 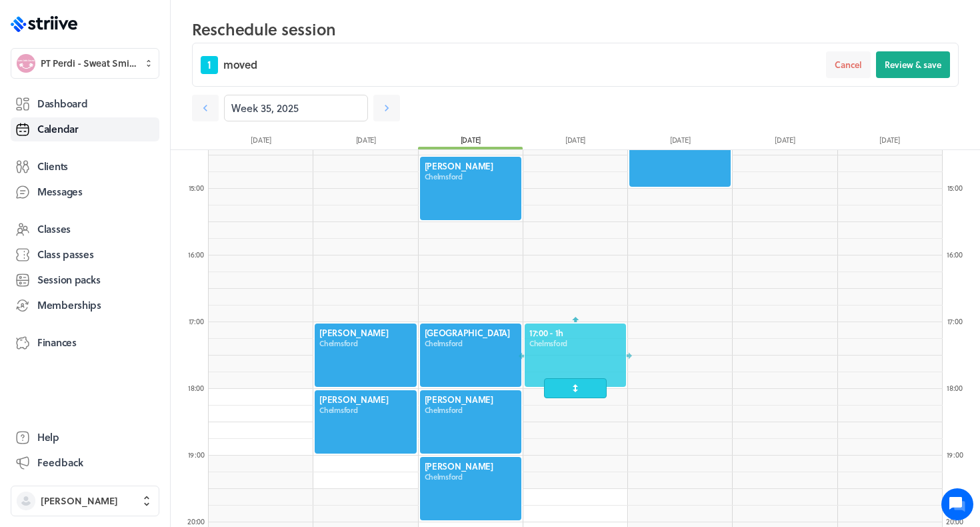 I want to click on button: Review & save, so click(x=913, y=65).